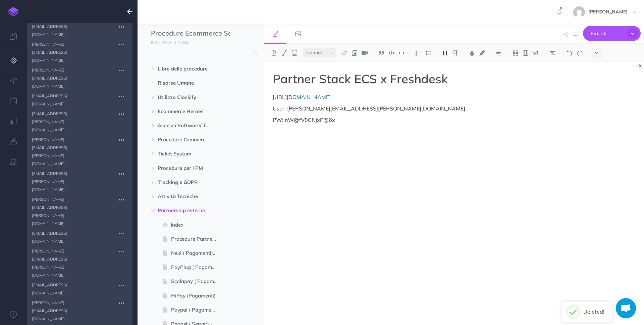 The width and height of the screenshot is (644, 325). What do you see at coordinates (284, 53) in the screenshot?
I see `img: Italic button` at bounding box center [284, 53].